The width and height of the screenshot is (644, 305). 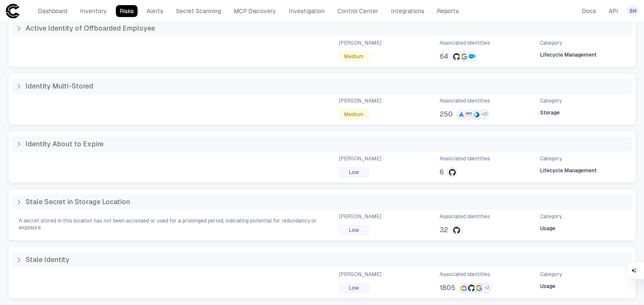 I want to click on span: 6, so click(x=442, y=172).